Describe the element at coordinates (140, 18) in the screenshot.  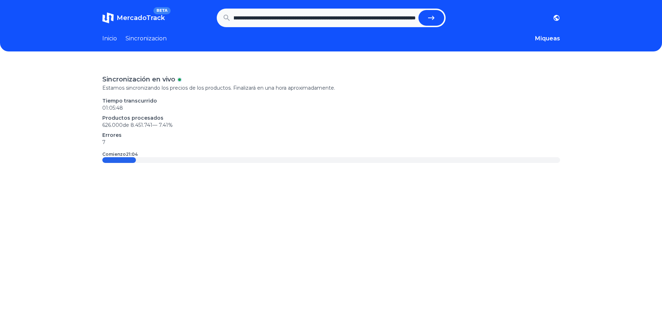
I see `span: MercadoTrack` at that location.